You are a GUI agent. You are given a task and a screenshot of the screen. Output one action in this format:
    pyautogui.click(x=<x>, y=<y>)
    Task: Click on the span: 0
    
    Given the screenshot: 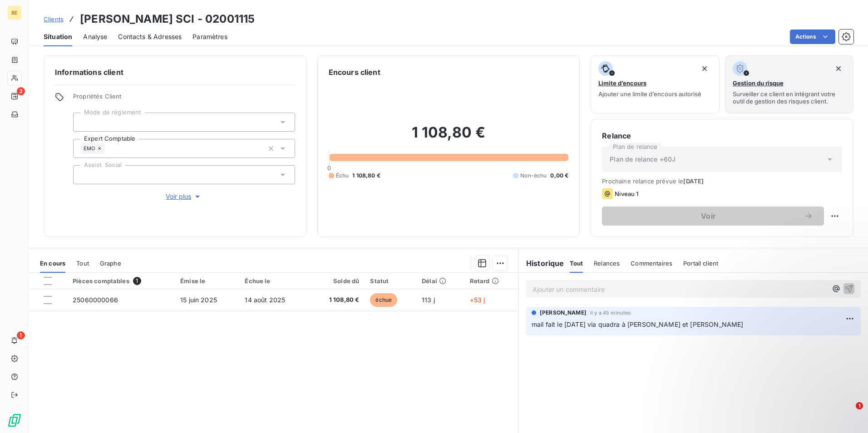 What is the action you would take?
    pyautogui.click(x=329, y=168)
    